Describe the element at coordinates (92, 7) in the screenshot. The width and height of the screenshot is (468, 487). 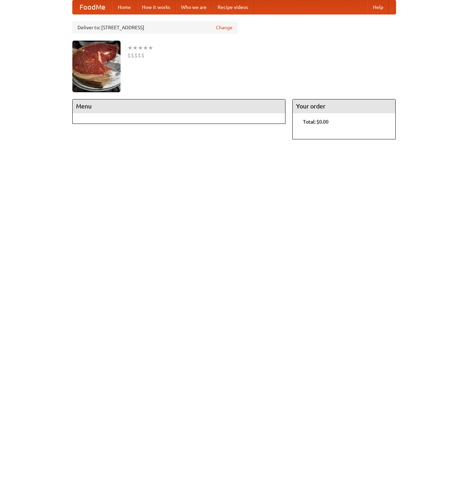
I see `a: FoodMe` at that location.